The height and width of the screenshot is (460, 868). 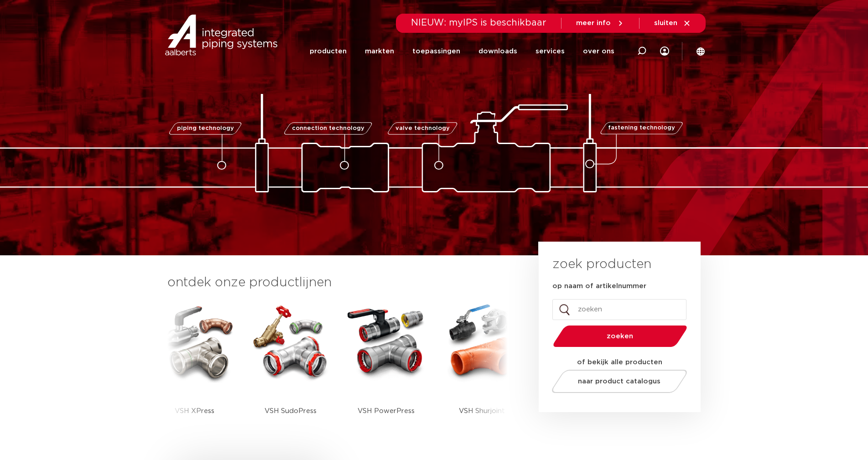 I want to click on label: op naam of artikelnummer, so click(x=599, y=287).